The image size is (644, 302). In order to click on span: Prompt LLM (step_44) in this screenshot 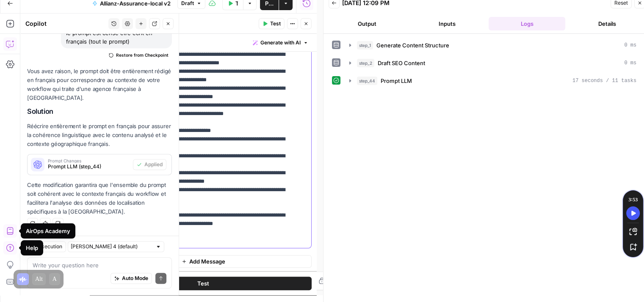, I will do `click(89, 167)`.